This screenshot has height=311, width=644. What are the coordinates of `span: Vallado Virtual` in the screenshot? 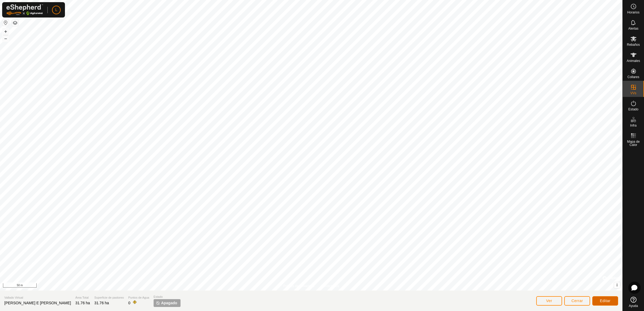 It's located at (38, 297).